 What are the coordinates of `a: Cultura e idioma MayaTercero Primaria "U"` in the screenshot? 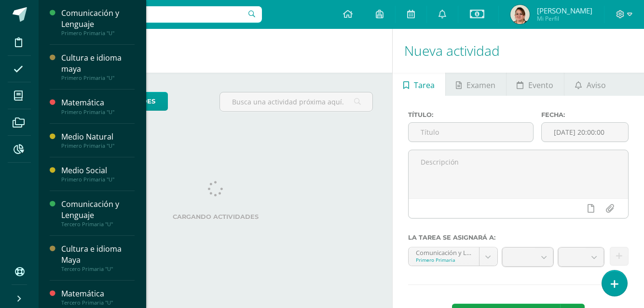 It's located at (98, 258).